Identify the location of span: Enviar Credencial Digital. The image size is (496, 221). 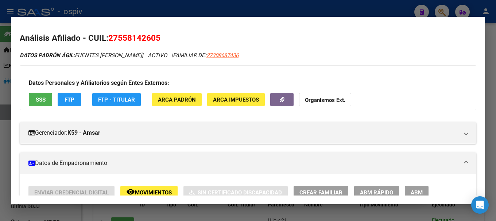
(72, 193).